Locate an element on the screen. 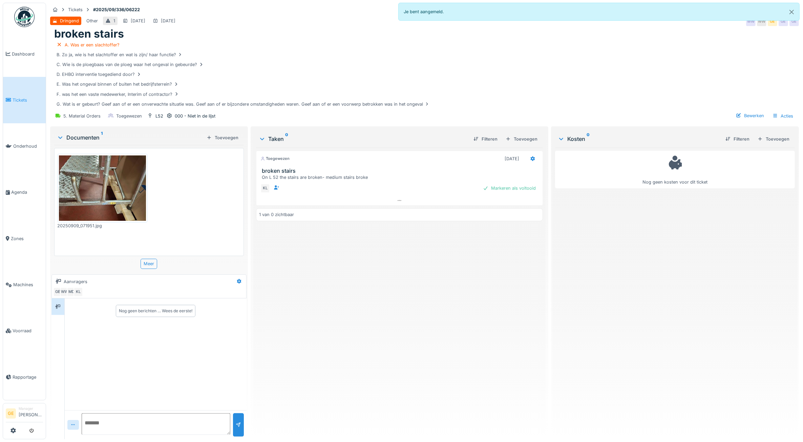 The image size is (803, 442). span: Voorraad is located at coordinates (28, 330).